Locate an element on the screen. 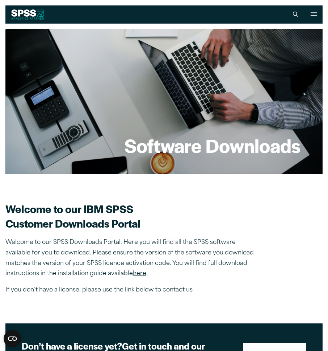  img: SPSS White Logo is located at coordinates (28, 15).